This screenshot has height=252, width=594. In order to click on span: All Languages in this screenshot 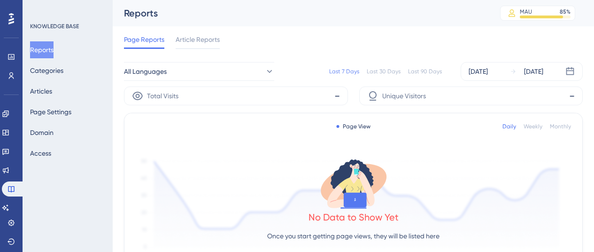, I will do `click(145, 71)`.